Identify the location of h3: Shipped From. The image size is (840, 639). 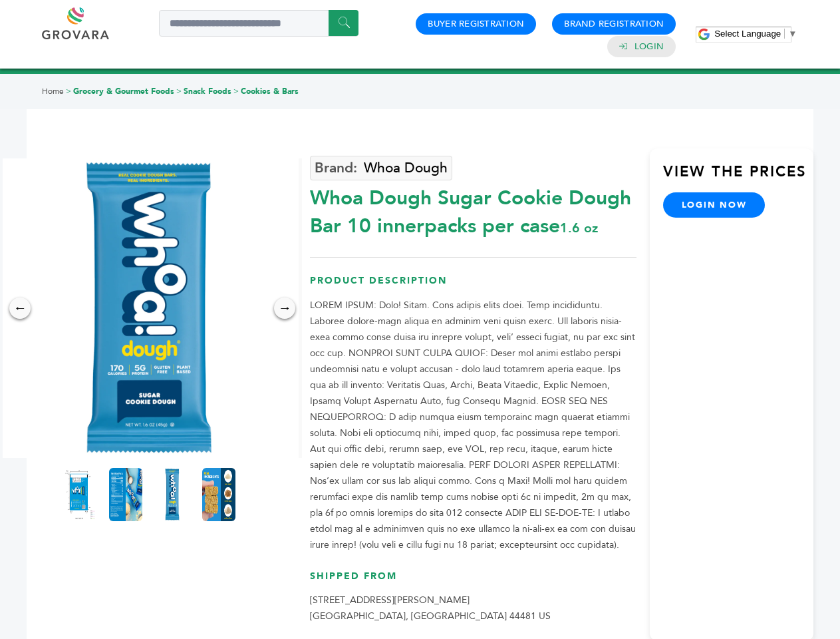
(473, 581).